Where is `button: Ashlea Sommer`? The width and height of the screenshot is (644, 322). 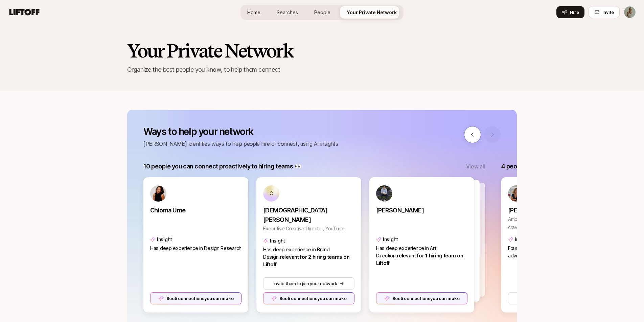 button: Ashlea Sommer is located at coordinates (630, 12).